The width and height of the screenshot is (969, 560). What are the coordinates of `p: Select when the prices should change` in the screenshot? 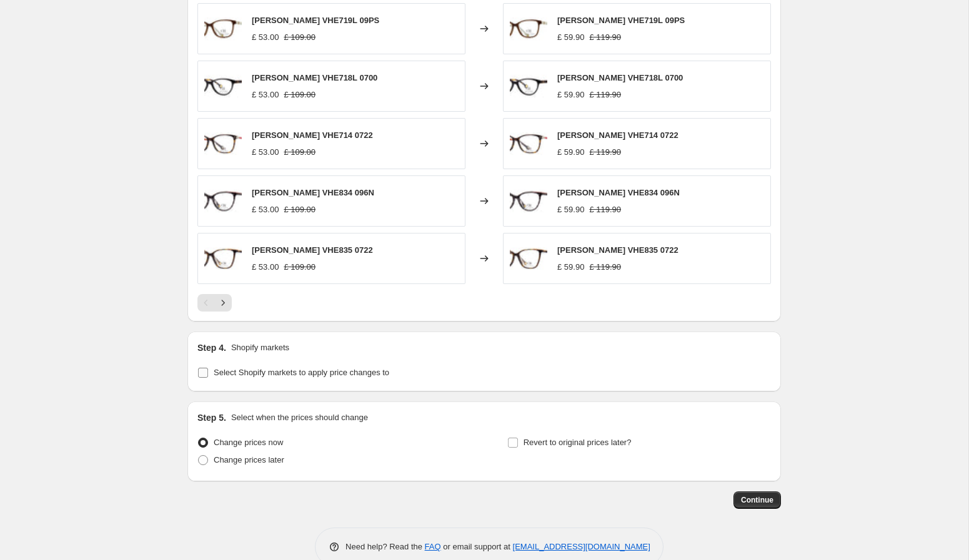 It's located at (299, 417).